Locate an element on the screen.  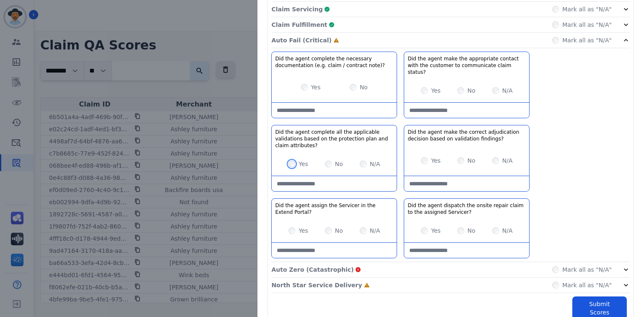
p: North Star Service Delivery is located at coordinates (317, 285).